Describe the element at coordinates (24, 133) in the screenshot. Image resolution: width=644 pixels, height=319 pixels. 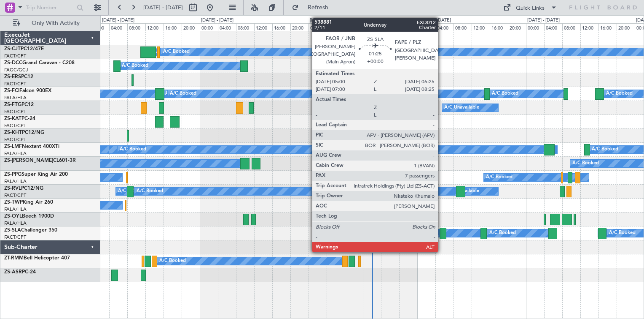
I see `a: ZS-KHTPC12/NG` at that location.